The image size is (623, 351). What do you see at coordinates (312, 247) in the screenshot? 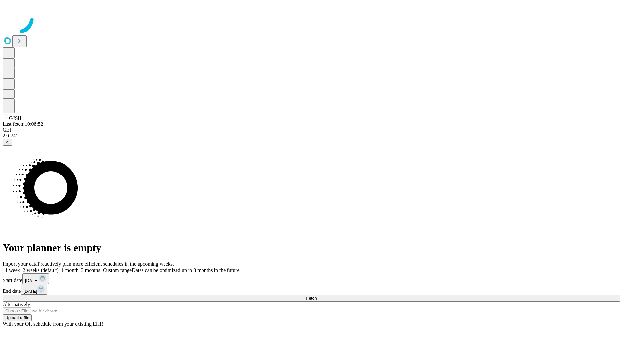
I see `h1: Your planner is empty` at bounding box center [312, 247].